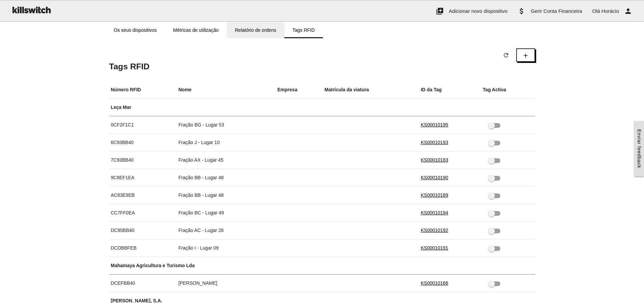  Describe the element at coordinates (434, 248) in the screenshot. I see `a: KS00010191` at that location.